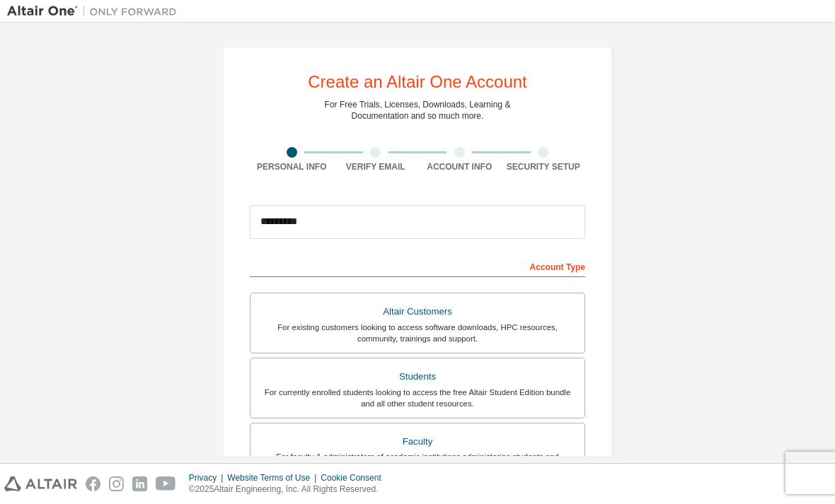 The width and height of the screenshot is (835, 504). I want to click on div: Account Info, so click(459, 167).